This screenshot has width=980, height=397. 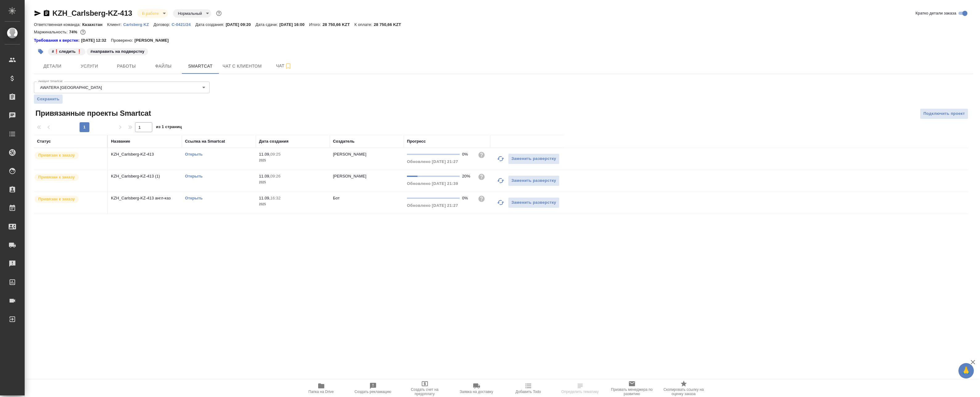 What do you see at coordinates (190, 13) in the screenshot?
I see `button: Нормальный` at bounding box center [190, 13].